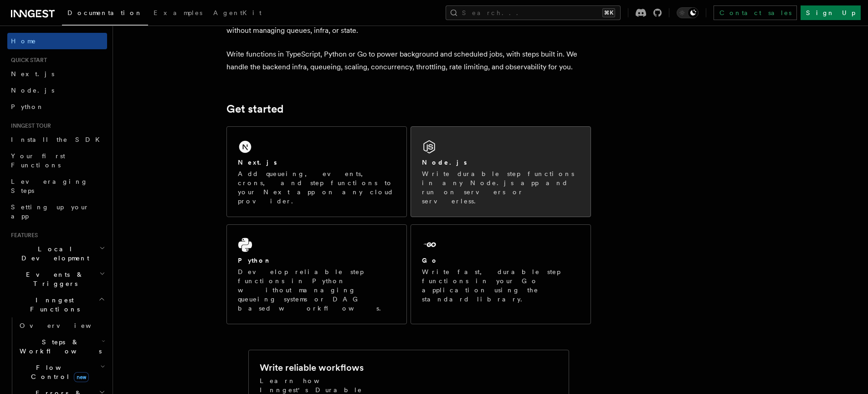 The width and height of the screenshot is (868, 394). I want to click on a: Node.js, so click(57, 91).